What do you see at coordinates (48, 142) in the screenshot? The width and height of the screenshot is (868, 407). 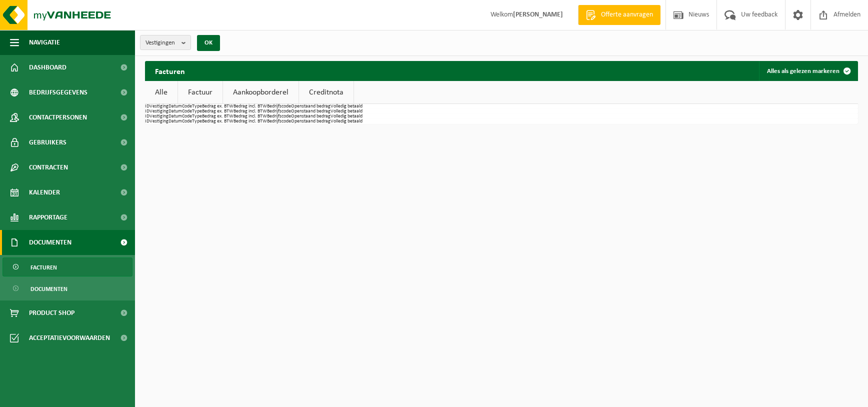 I see `span: Gebruikers` at bounding box center [48, 142].